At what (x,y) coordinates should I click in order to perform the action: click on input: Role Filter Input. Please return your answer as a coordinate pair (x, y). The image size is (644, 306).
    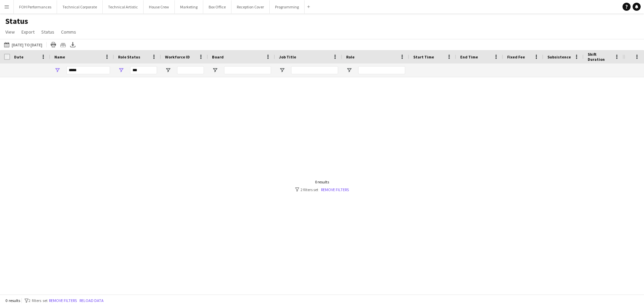
    Looking at the image, I should click on (382, 70).